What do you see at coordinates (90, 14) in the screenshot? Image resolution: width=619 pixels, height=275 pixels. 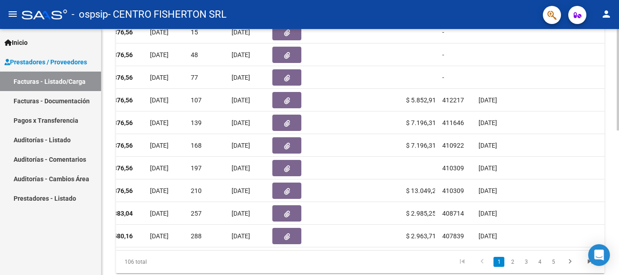 I see `span: - ospsip` at bounding box center [90, 14].